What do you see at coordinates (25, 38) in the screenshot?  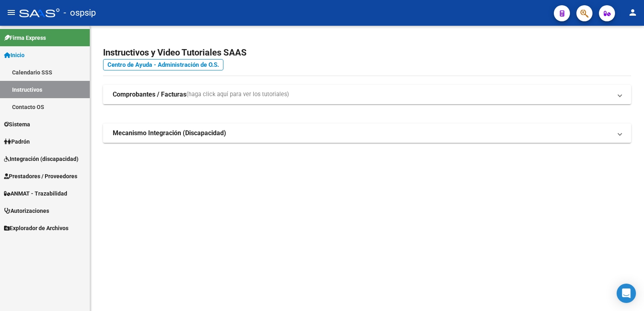 I see `span: Firma Express` at bounding box center [25, 38].